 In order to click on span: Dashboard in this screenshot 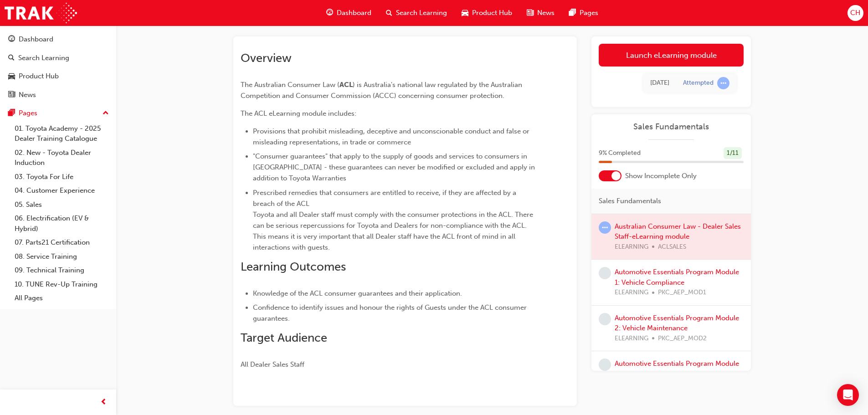, I will do `click(354, 13)`.